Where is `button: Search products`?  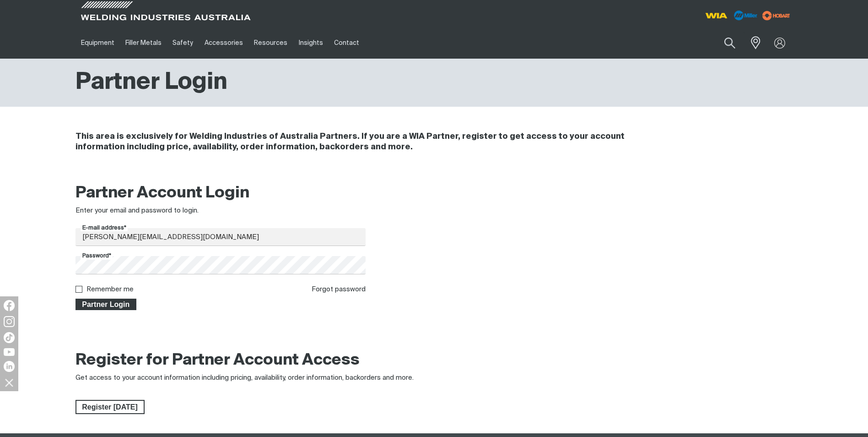
button: Search products is located at coordinates (730, 42).